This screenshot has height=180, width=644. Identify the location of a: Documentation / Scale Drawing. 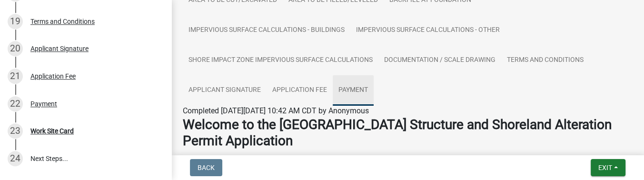
(440, 61).